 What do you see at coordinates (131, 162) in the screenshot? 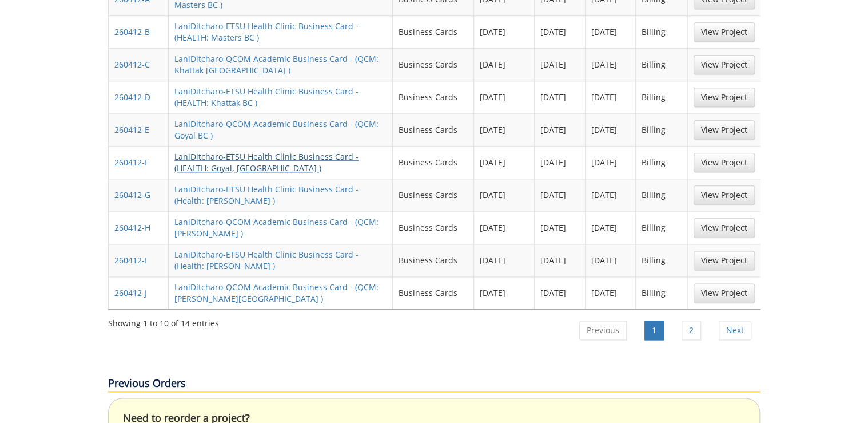
I see `a: 260412-F` at bounding box center [131, 162].